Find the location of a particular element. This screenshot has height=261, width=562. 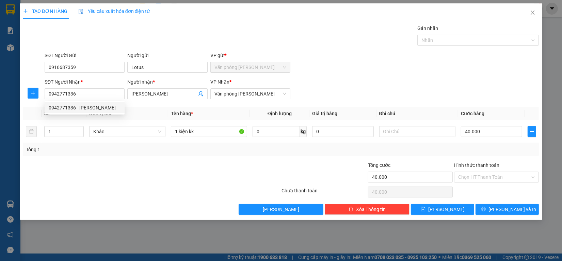

input: 0 is located at coordinates (343, 132).